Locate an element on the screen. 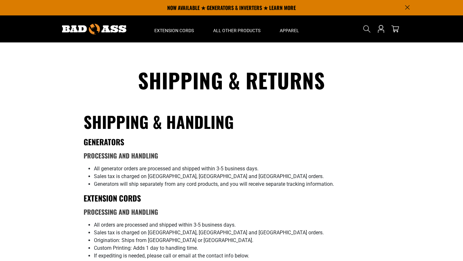  strong: EXTENSION CORDS is located at coordinates (112, 198).